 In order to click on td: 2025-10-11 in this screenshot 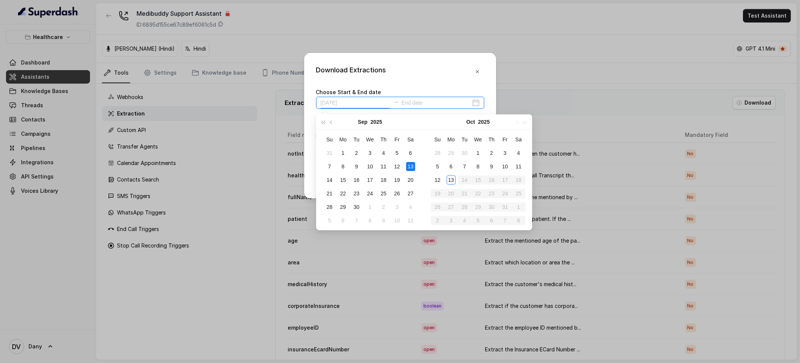, I will do `click(411, 221)`.